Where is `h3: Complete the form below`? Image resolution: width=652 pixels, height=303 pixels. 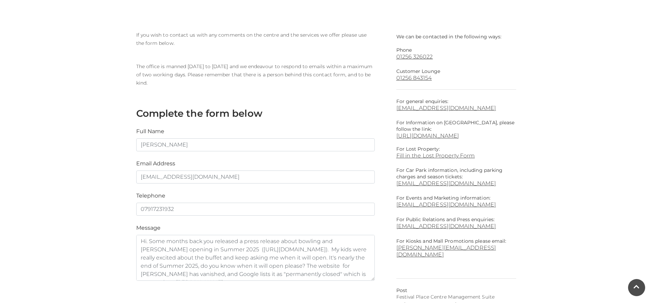 h3: Complete the form below is located at coordinates (255, 113).